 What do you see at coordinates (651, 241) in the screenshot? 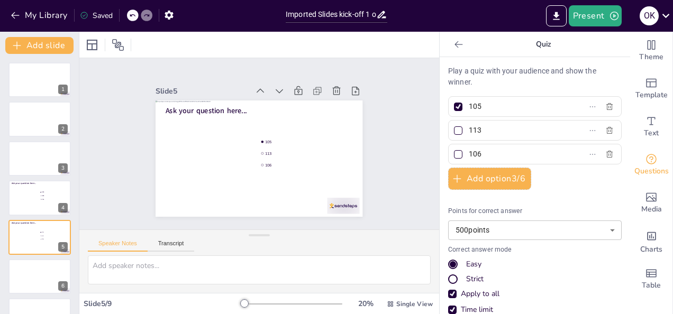
I see `div: Add charts and graphs` at bounding box center [651, 241].